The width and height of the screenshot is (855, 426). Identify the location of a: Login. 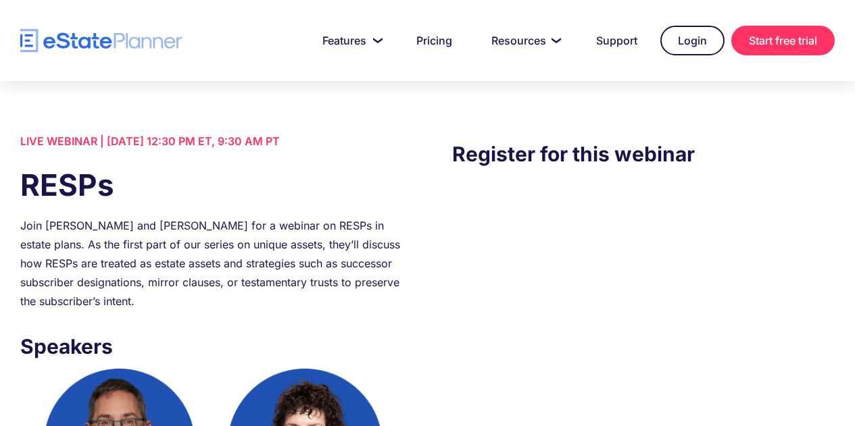
(692, 41).